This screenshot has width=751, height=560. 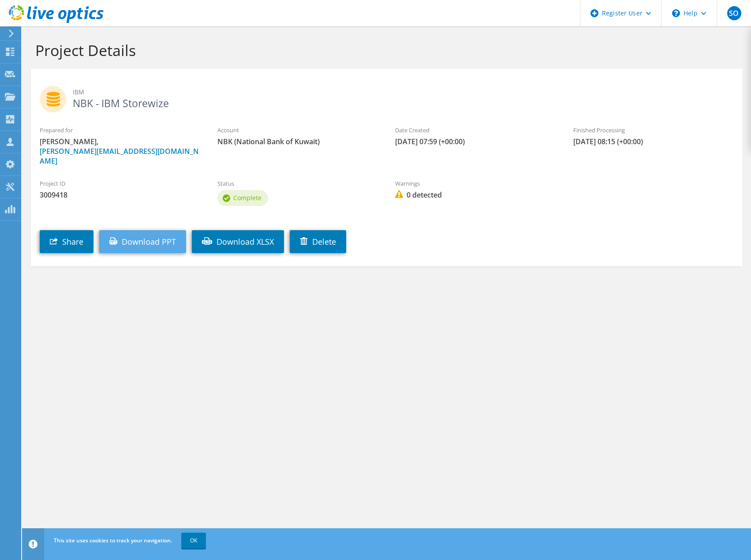 I want to click on span: NBK (National Bank of Kuwait), so click(x=297, y=142).